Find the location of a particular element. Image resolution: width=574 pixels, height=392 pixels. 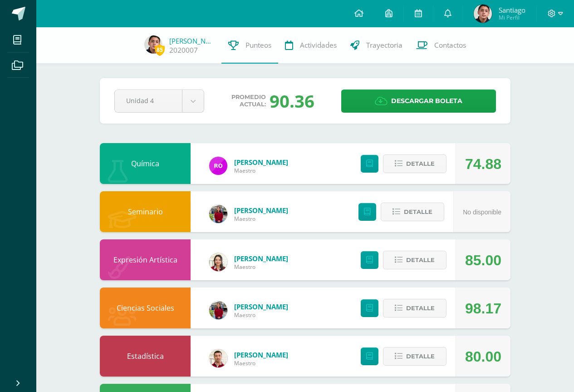

span: Unidad 4 is located at coordinates (148, 100).